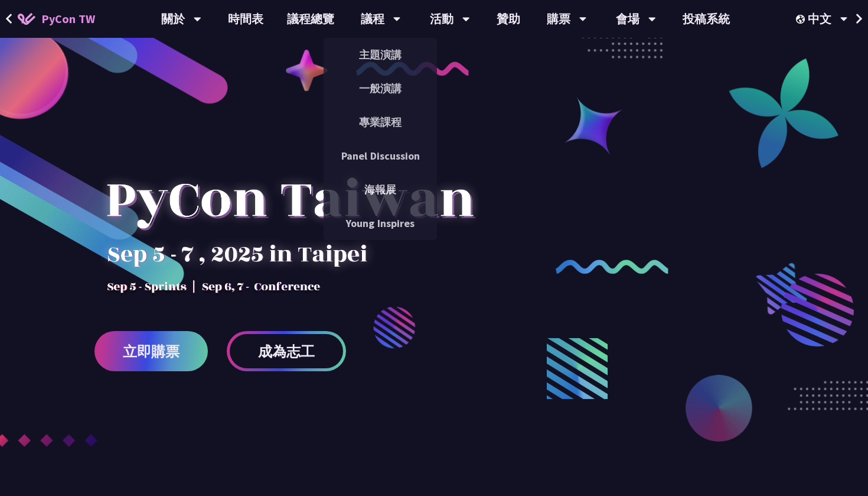 The height and width of the screenshot is (496, 868). What do you see at coordinates (151, 351) in the screenshot?
I see `span: 立即購票` at bounding box center [151, 351].